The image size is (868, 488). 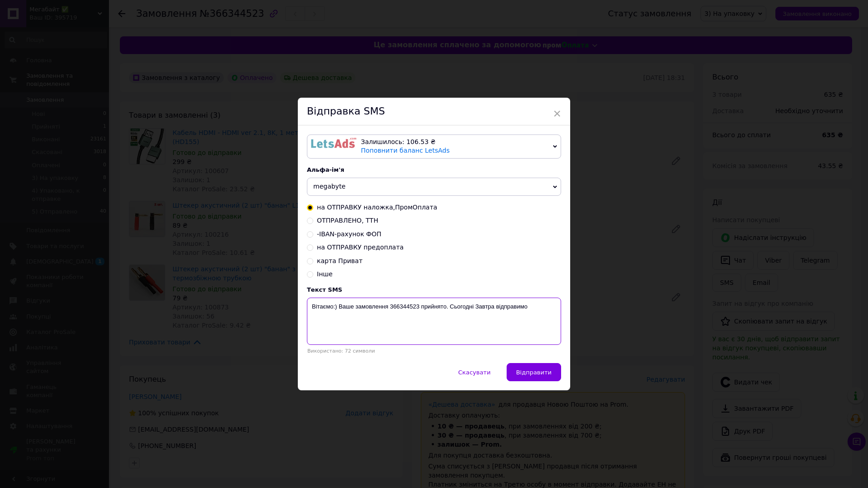 What do you see at coordinates (474, 371) in the screenshot?
I see `span: Скасувати` at bounding box center [474, 371].